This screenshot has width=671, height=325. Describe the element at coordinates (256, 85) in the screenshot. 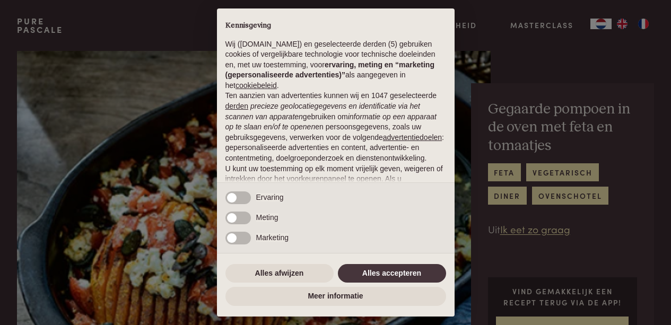

I see `a: cookiebeleid` at that location.